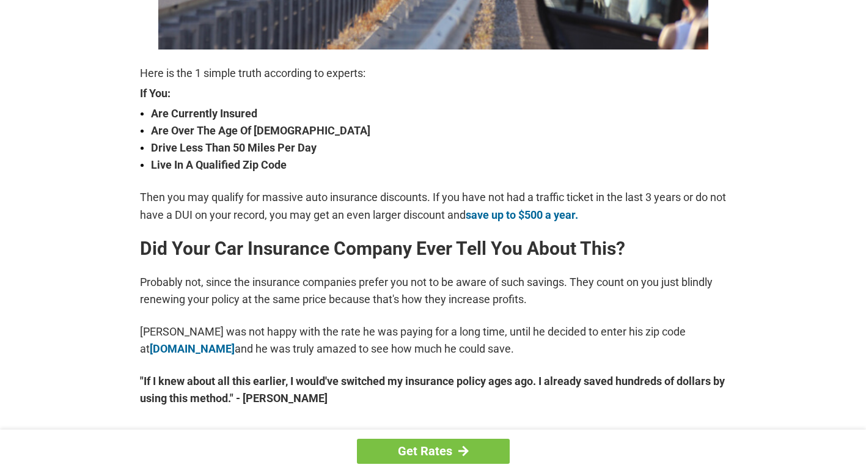  What do you see at coordinates (439, 148) in the screenshot?
I see `strong: Drive Less Than 50 Miles Per Day` at bounding box center [439, 148].